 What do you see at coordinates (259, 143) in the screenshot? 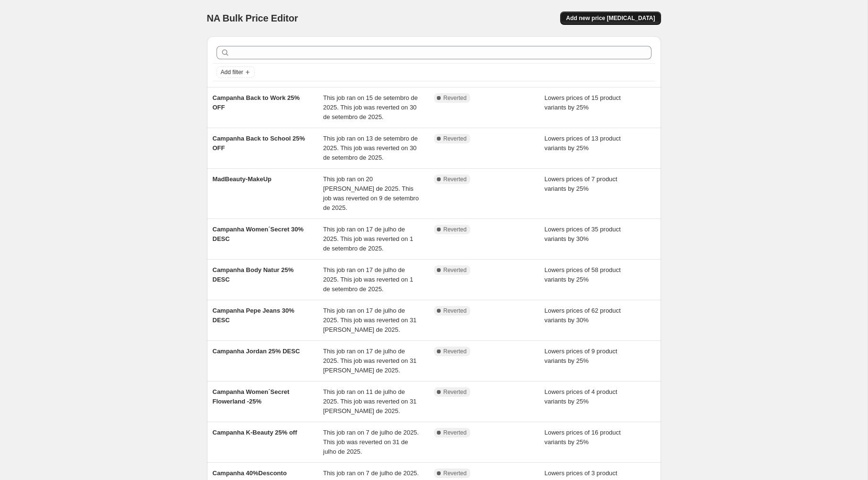
I see `span: Campanha Back to School 25% OFF` at bounding box center [259, 143].